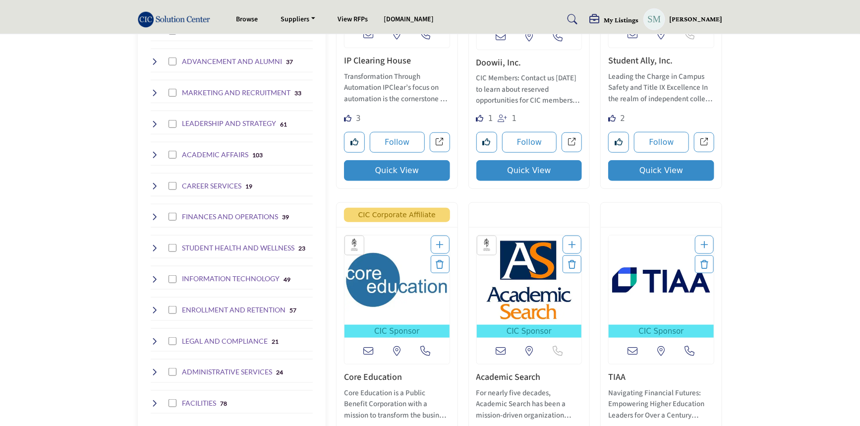 This screenshot has width=860, height=426. Describe the element at coordinates (480, 118) in the screenshot. I see `i: Like` at that location.